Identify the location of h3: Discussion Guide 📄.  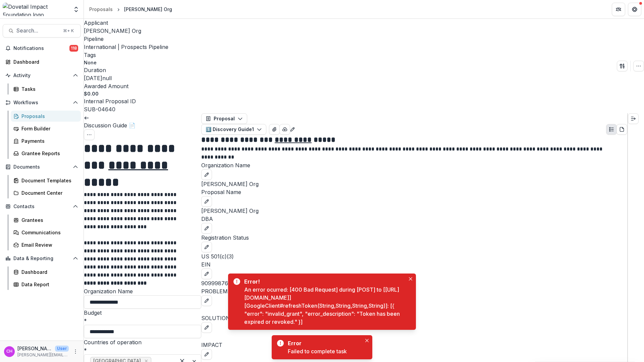
(143, 126).